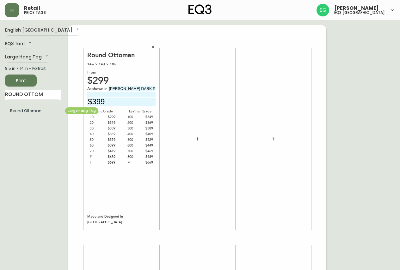 This screenshot has width=400, height=270. What do you see at coordinates (134, 151) in the screenshot?
I see `div: 700` at bounding box center [134, 151].